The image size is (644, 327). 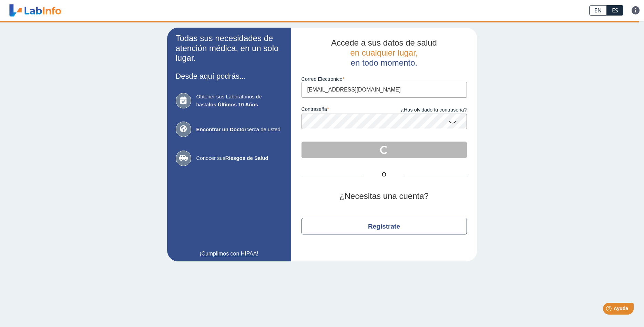 What do you see at coordinates (384, 196) in the screenshot?
I see `h2: ¿Necesitas una cuenta?` at bounding box center [384, 196].